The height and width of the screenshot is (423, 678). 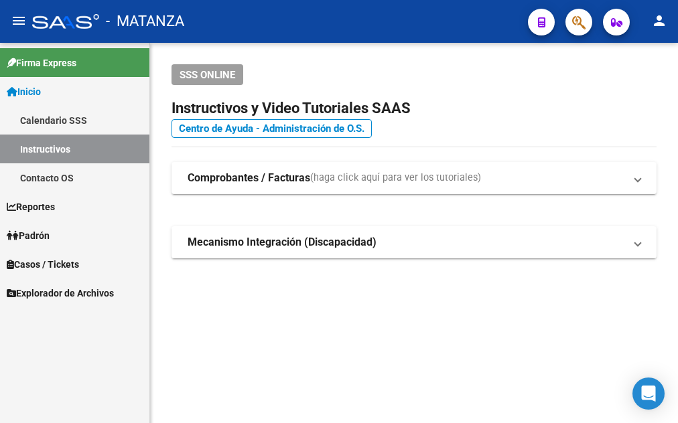 I want to click on span: Inicio, so click(x=23, y=92).